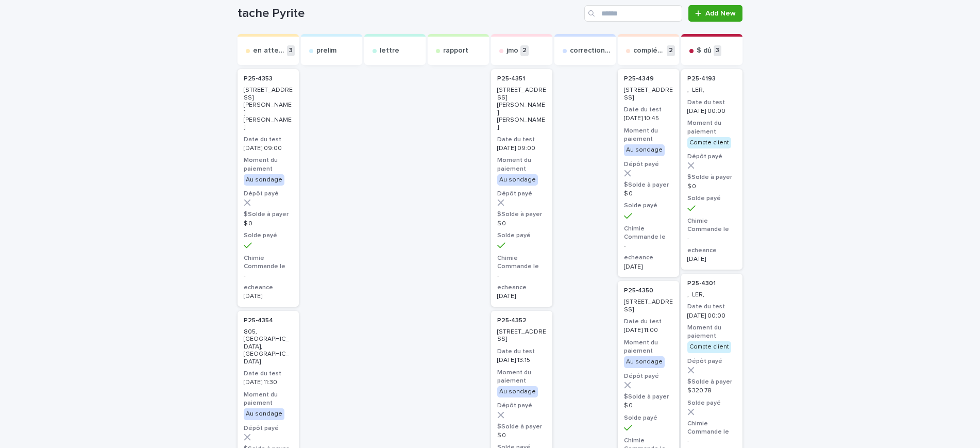 This screenshot has height=448, width=980. What do you see at coordinates (326, 50) in the screenshot?
I see `p: prelim` at bounding box center [326, 50].